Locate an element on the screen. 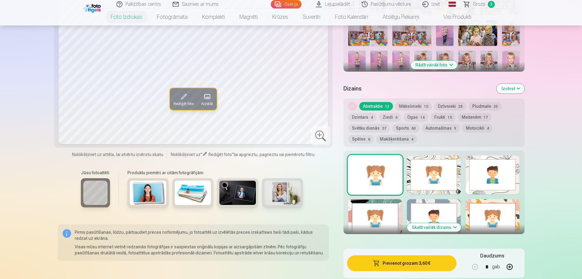 This screenshot has height=279, width=582. button: Dzintars4 is located at coordinates (362, 117).